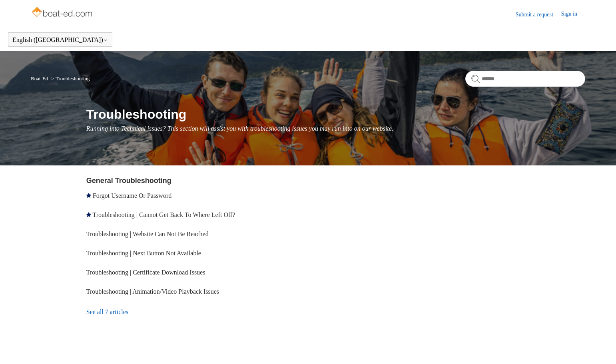 This screenshot has height=364, width=616. I want to click on li: Troubleshooting, so click(69, 78).